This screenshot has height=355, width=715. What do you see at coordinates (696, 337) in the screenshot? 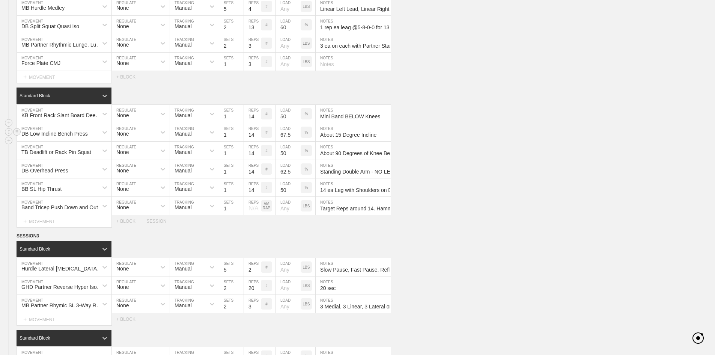
I see `div: Chat Widget` at bounding box center [696, 337].